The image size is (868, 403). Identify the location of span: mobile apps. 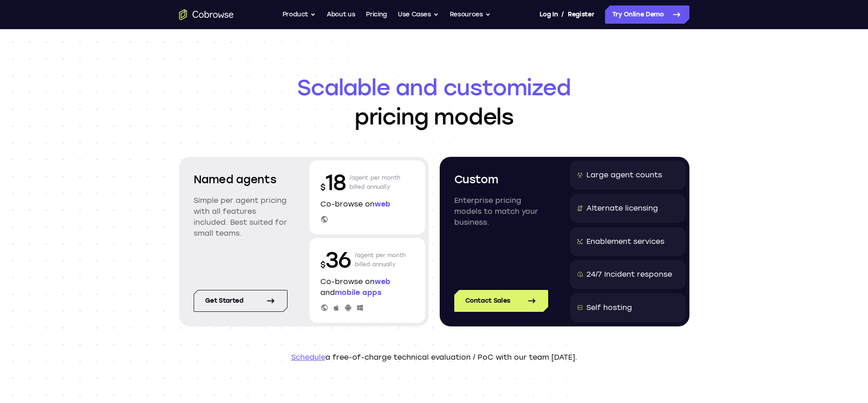
(358, 292).